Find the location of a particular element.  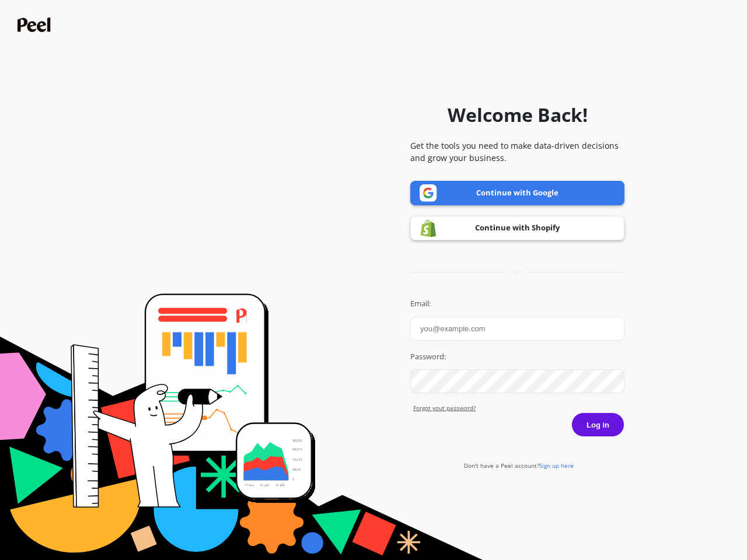

img: Shopify logo is located at coordinates (429, 228).